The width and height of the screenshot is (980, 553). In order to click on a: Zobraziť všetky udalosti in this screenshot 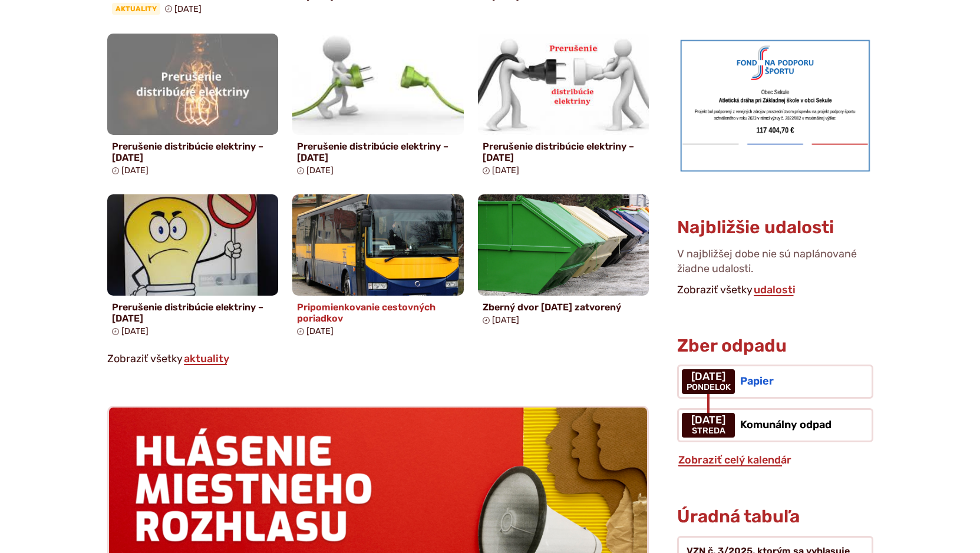, I will do `click(774, 290)`.